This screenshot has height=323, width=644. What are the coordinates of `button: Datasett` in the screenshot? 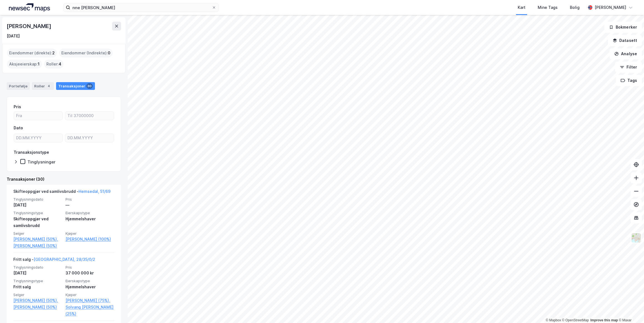 It's located at (624, 41).